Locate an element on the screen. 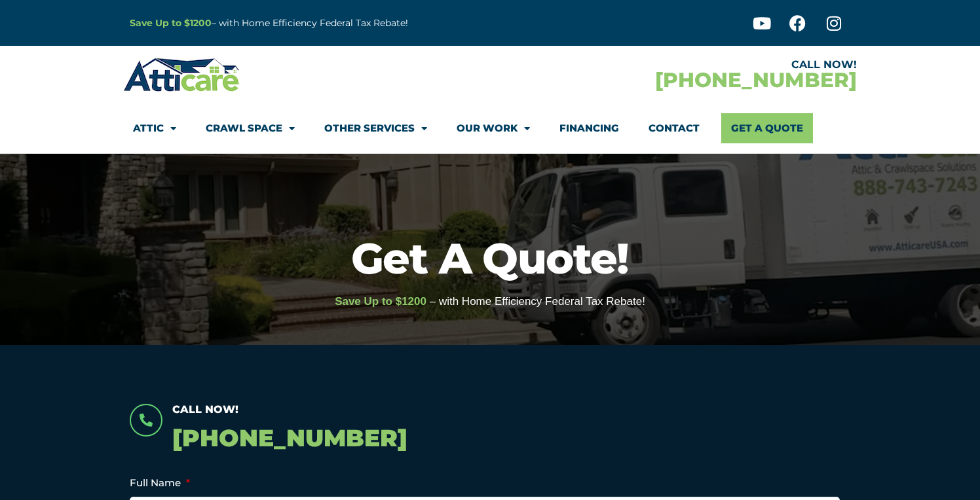 The image size is (980, 500). div: CALL NOW! is located at coordinates (673, 65).